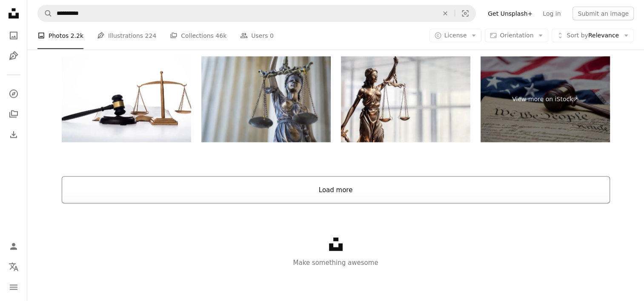 Image resolution: width=644 pixels, height=301 pixels. I want to click on a: Get Unsplash+, so click(510, 13).